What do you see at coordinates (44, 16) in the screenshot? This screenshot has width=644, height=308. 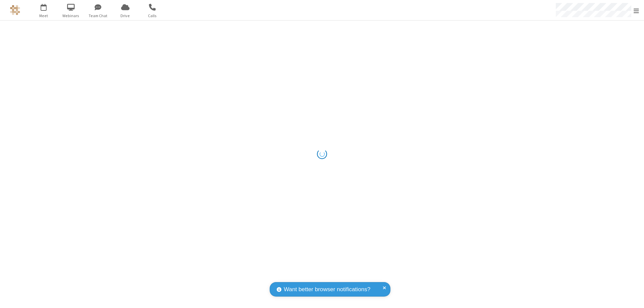 I see `span: Meet` at bounding box center [44, 16].